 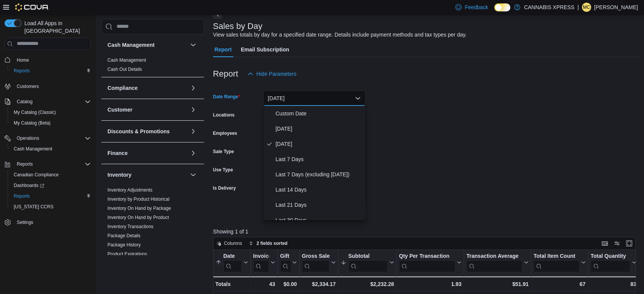 What do you see at coordinates (233, 243) in the screenshot?
I see `span: Columns` at bounding box center [233, 243].